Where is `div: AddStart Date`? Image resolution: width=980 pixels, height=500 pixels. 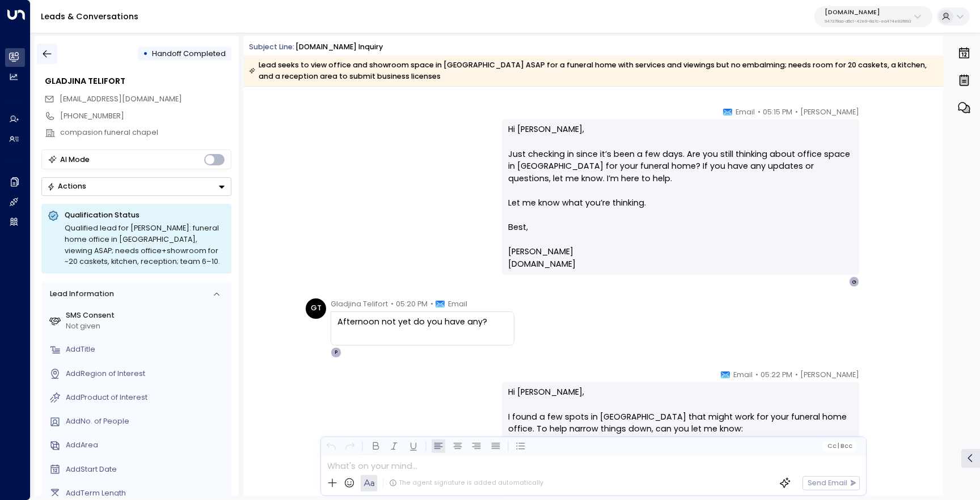
div: AddStart Date is located at coordinates (146, 469).